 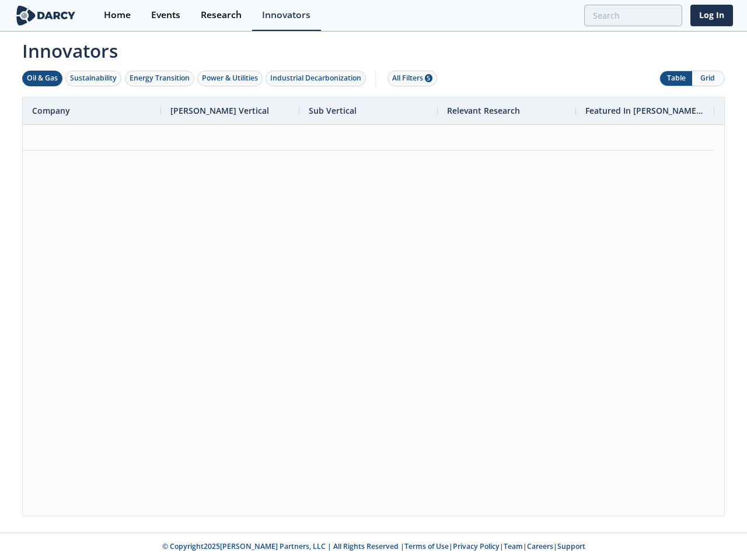 I want to click on div: Industrial Decarbonization, so click(x=316, y=78).